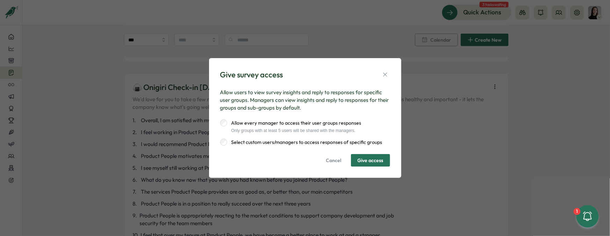 The width and height of the screenshot is (610, 236). What do you see at coordinates (294, 123) in the screenshot?
I see `label: Allow every manager to access their user groups responses` at bounding box center [294, 123].